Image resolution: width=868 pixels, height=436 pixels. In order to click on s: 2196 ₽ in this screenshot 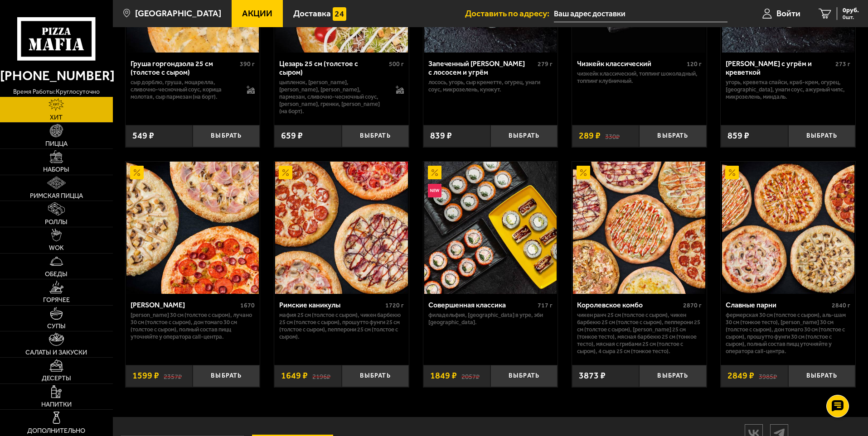, I will do `click(321, 376)`.